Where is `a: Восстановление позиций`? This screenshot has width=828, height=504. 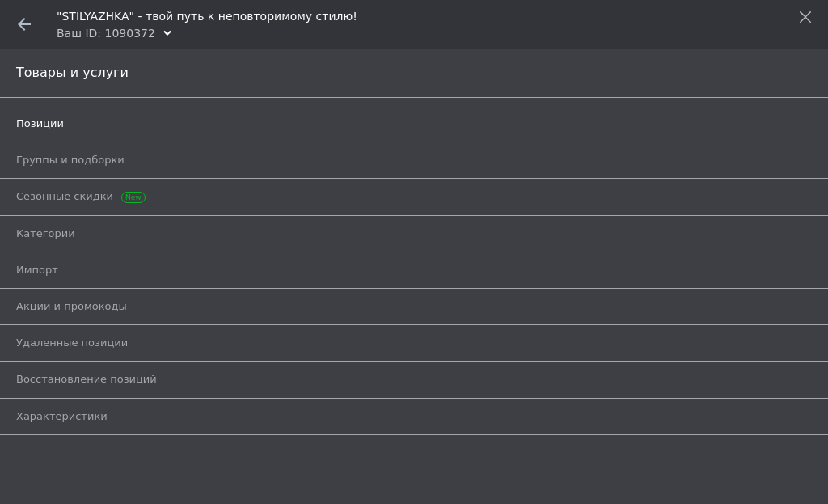
a: Восстановление позиций is located at coordinates (418, 379).